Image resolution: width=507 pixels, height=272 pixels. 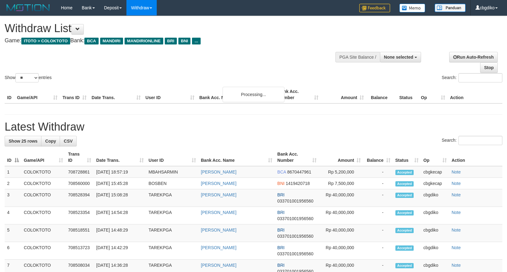 What do you see at coordinates (144, 41) in the screenshot?
I see `span: MANDIRIONLINE` at bounding box center [144, 41].